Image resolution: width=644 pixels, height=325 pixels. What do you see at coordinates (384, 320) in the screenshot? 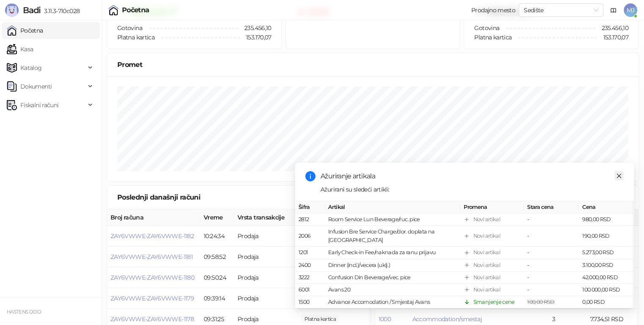
I see `button: 1000` at bounding box center [384, 320].